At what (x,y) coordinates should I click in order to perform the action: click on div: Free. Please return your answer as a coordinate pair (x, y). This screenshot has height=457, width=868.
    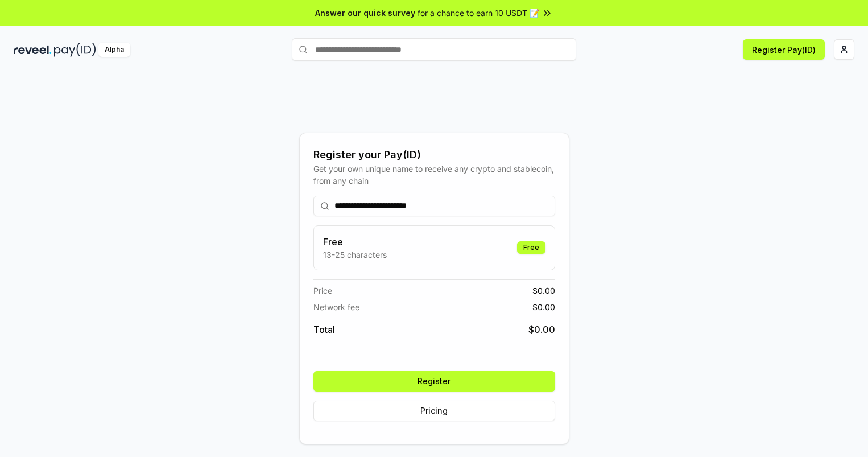
    Looking at the image, I should click on (531, 248).